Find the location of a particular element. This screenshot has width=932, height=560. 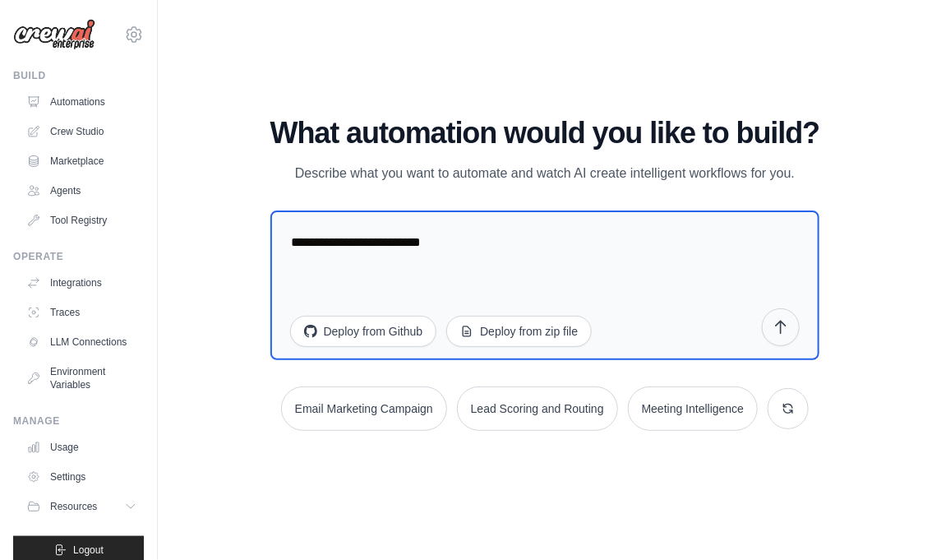

a: Crew Studio is located at coordinates (82, 132).